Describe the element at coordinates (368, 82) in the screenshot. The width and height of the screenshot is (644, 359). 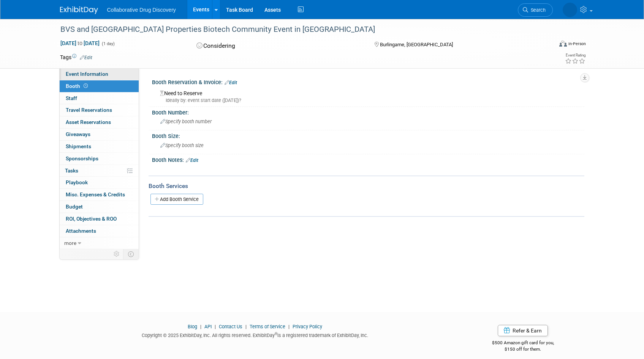
I see `div: Booth Reservation & Invoice:` at that location.